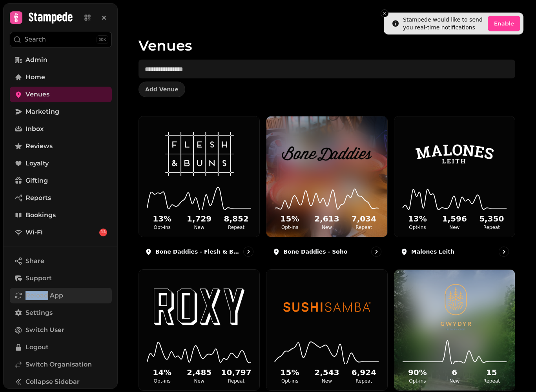  What do you see at coordinates (199, 190) in the screenshot?
I see `a: Bone Daddies - Flesh & Buns 13%Opt-ins1,729New8,852RepeatBone Daddies - Flesh & Buns` at bounding box center [199, 190].